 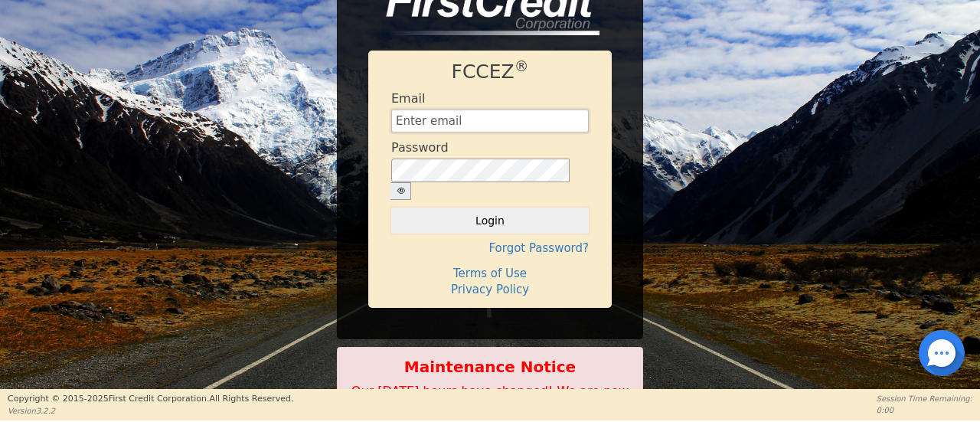 What do you see at coordinates (490, 221) in the screenshot?
I see `button: Login` at bounding box center [490, 221].